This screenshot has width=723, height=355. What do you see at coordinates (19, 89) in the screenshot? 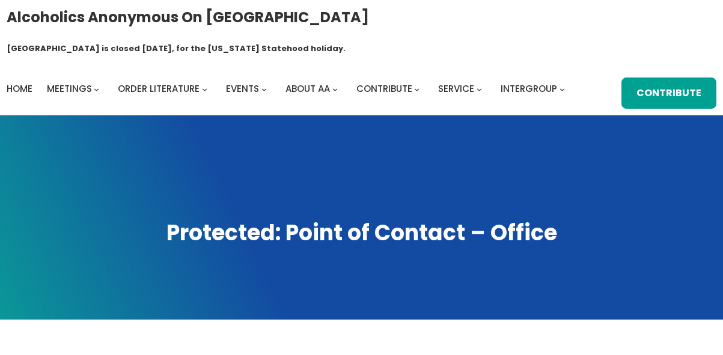
I see `a: Home` at bounding box center [19, 89].